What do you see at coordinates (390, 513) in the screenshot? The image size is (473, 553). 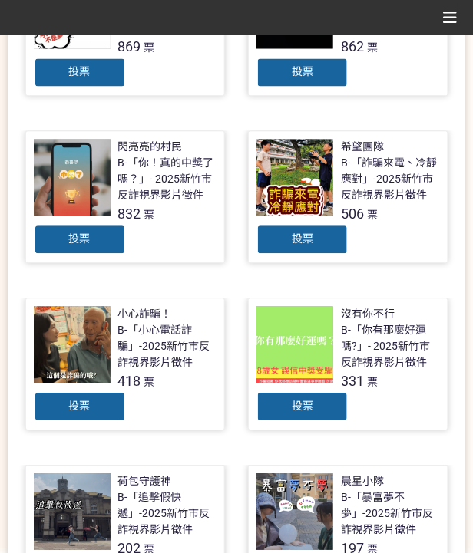 I see `div: B-「暴富夢不夢」-2025新竹市反詐視界影片徵件` at bounding box center [390, 513].